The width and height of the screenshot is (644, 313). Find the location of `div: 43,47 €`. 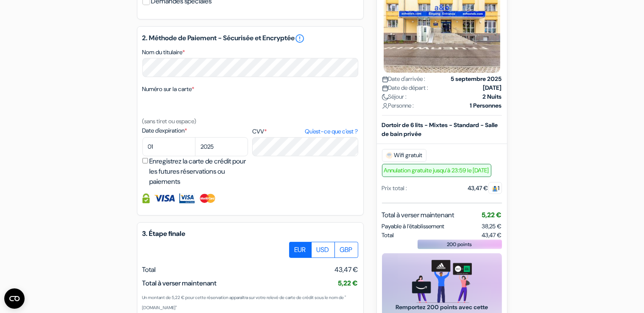

div: 43,47 € is located at coordinates (485, 188).